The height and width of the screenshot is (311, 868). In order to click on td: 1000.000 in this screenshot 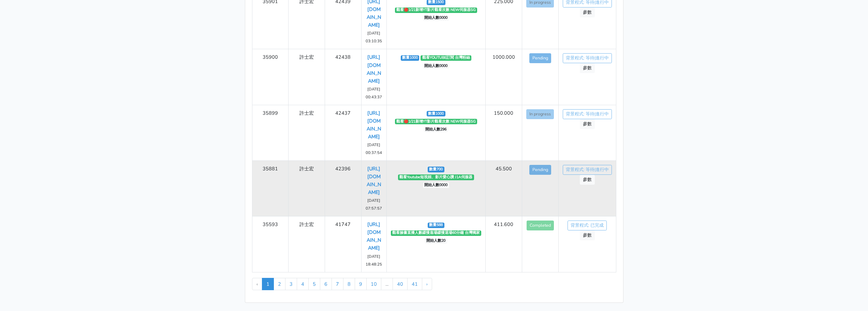, I will do `click(503, 77)`.